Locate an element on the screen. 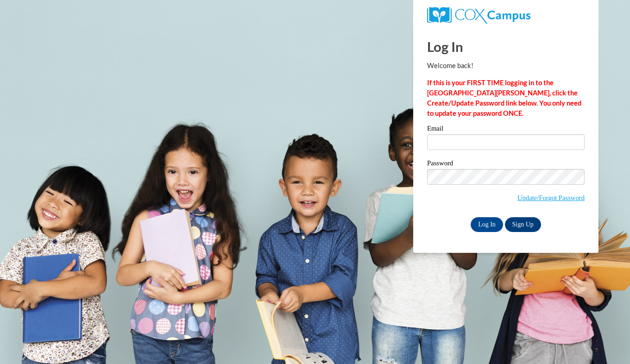 Image resolution: width=630 pixels, height=364 pixels. a: Update/Forgot Password is located at coordinates (551, 198).